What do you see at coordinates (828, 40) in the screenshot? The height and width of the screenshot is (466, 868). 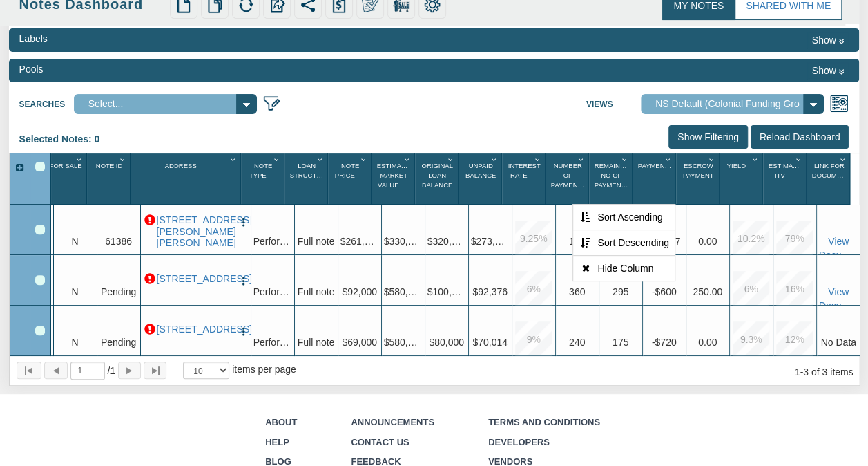 I see `button: Show` at bounding box center [828, 40].